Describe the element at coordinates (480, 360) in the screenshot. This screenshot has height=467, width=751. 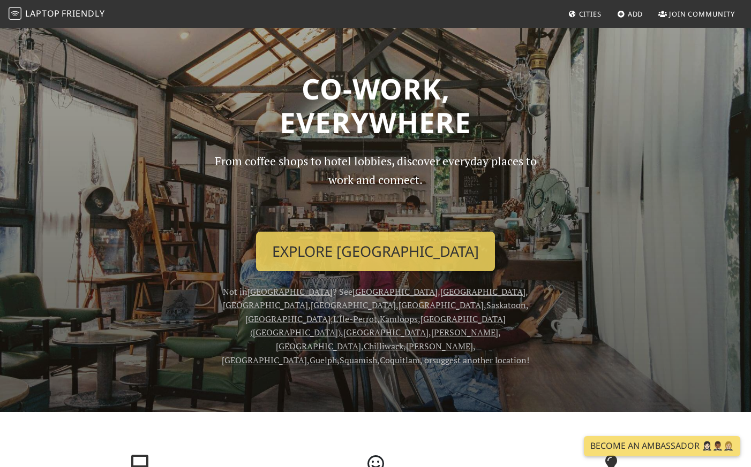
I see `a: suggest another location!` at that location.